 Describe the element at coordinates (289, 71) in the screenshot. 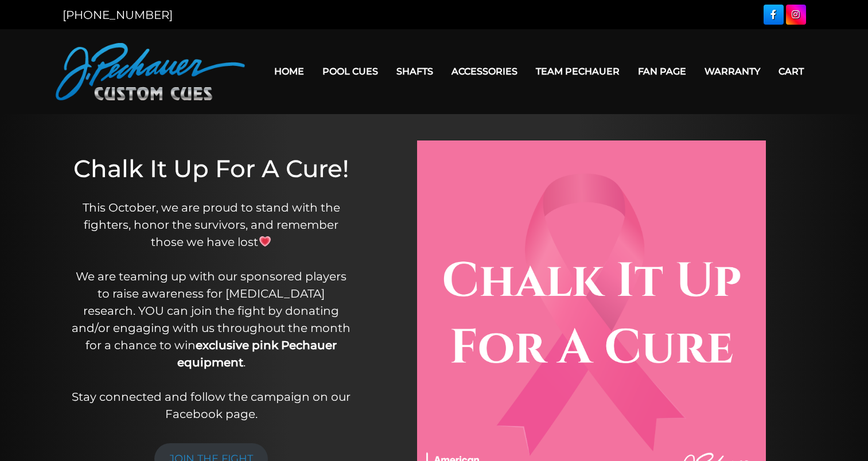

I see `a: Home` at that location.